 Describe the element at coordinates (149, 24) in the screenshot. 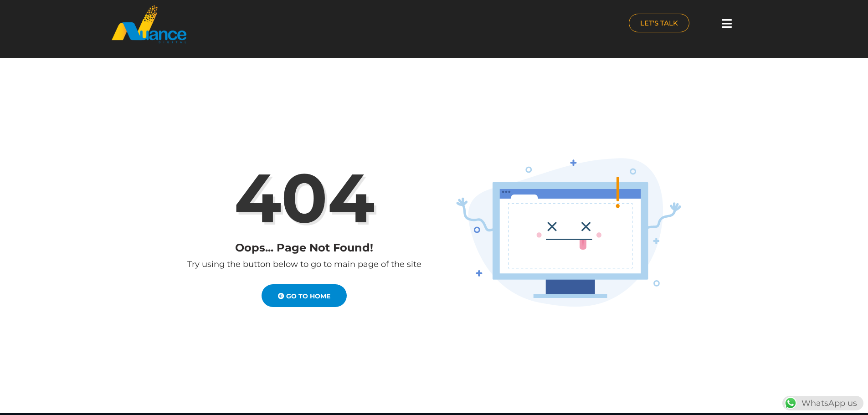

I see `img: nuance-qatar_logo` at that location.